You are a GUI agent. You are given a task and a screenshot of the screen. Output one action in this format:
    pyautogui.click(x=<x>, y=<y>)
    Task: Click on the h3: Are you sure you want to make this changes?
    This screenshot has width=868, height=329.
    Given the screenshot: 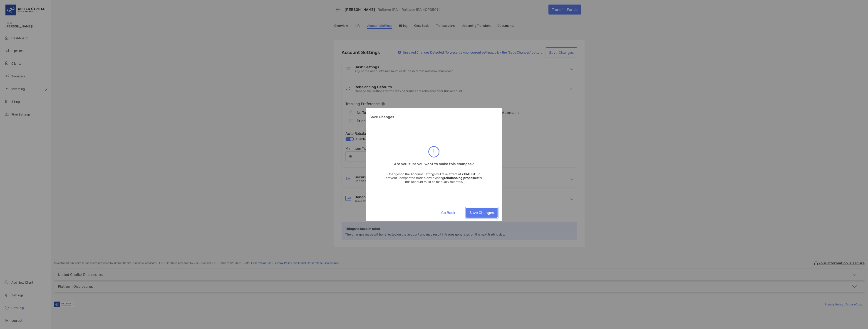 What is the action you would take?
    pyautogui.click(x=434, y=164)
    